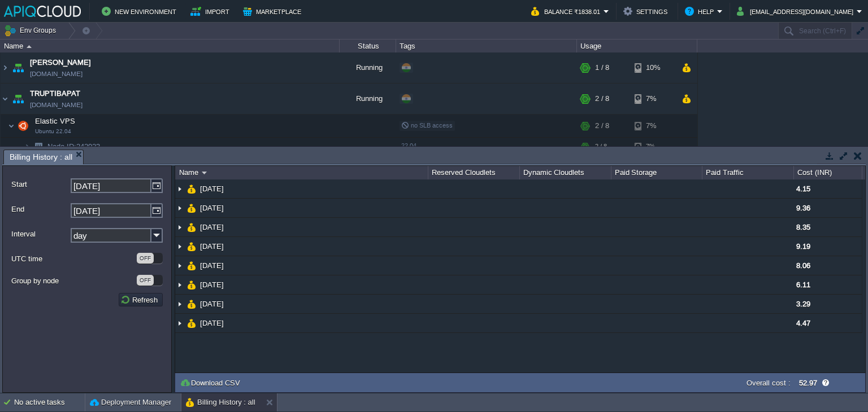 The image size is (868, 412). Describe the element at coordinates (74, 146) in the screenshot. I see `span: 242923` at that location.